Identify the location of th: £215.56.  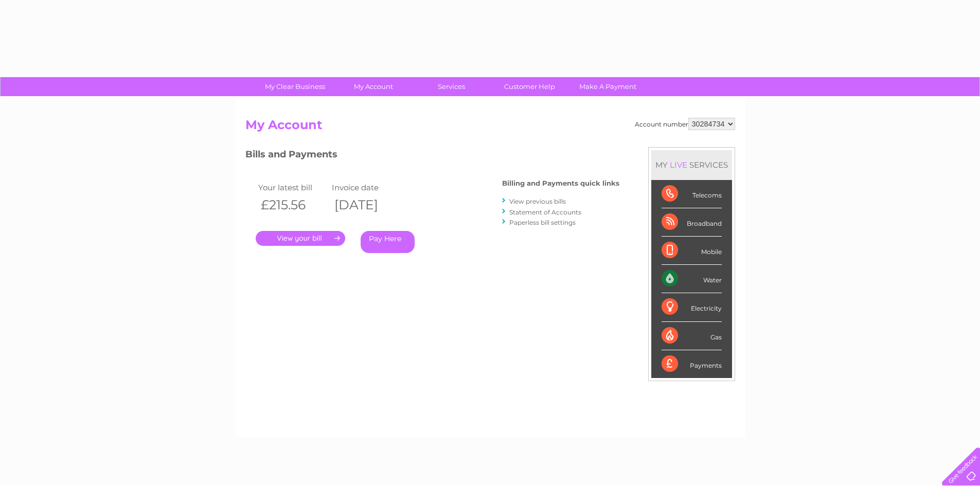
(293, 205).